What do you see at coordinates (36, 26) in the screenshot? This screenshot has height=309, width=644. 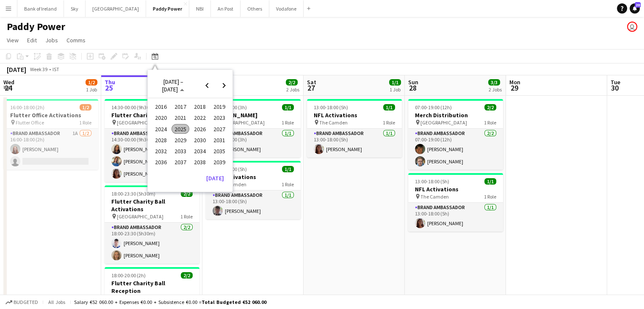 I see `h1: Paddy Power` at bounding box center [36, 26].